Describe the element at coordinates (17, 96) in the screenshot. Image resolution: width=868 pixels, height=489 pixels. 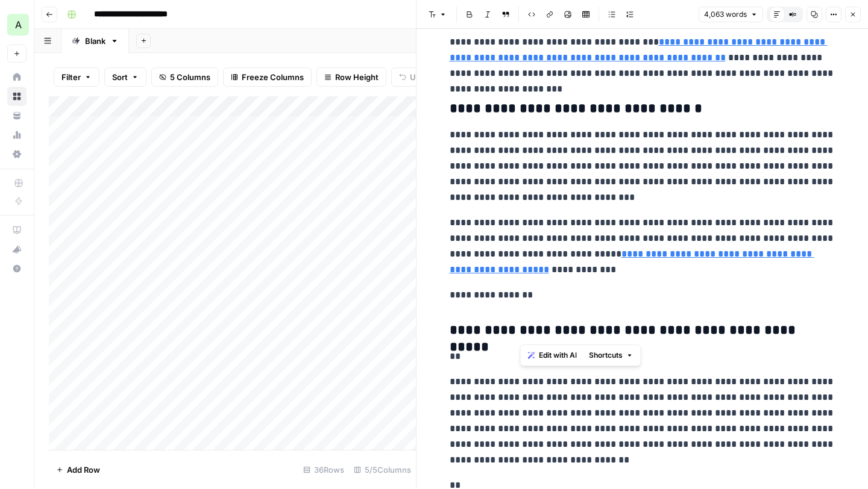
I see `a: Browse` at that location.